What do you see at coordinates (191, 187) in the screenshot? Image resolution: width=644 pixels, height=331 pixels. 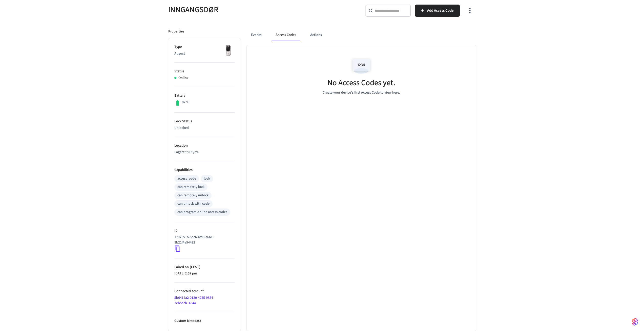 I see `div: can remotely lock` at bounding box center [191, 187].